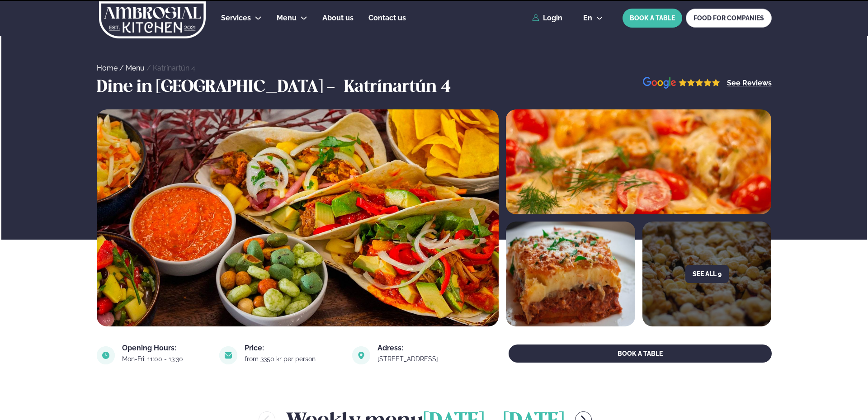  What do you see at coordinates (421, 359) in the screenshot?
I see `a: link` at bounding box center [421, 359].